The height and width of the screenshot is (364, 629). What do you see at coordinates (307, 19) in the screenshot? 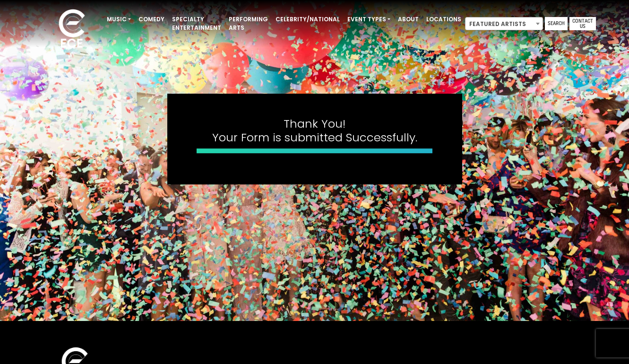
I see `a: Celebrity/National` at bounding box center [307, 19].